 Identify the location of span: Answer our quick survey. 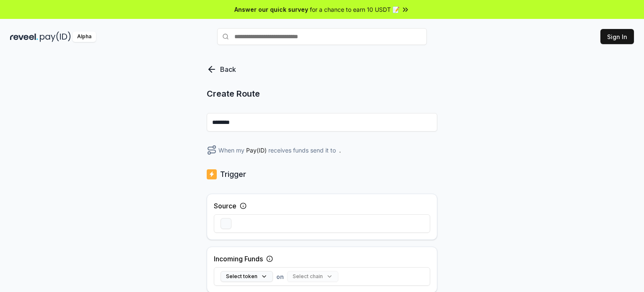
(271, 9).